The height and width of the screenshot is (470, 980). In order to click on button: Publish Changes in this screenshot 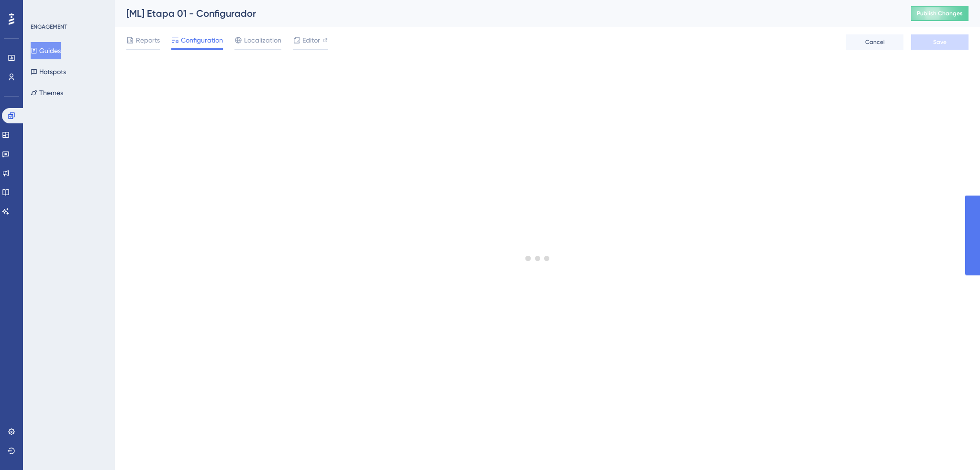, I will do `click(940, 13)`.